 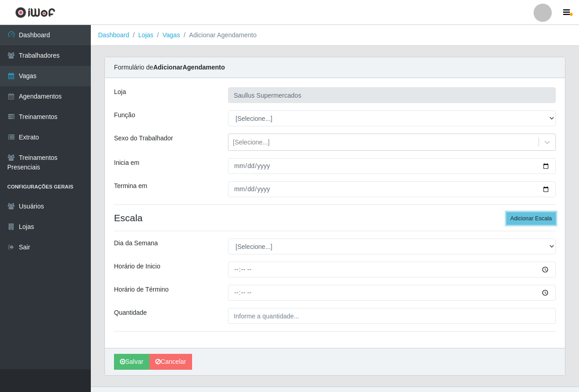 I want to click on button: Adicionar Escala, so click(x=531, y=218).